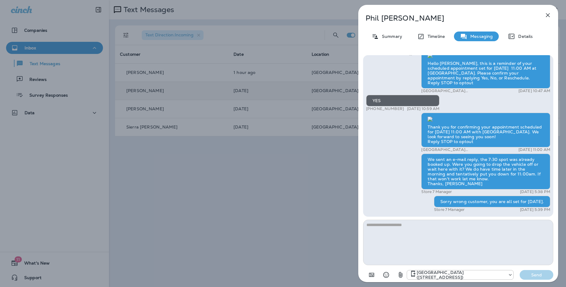 The image size is (566, 287). What do you see at coordinates (480, 36) in the screenshot?
I see `p: Messaging` at bounding box center [480, 36].